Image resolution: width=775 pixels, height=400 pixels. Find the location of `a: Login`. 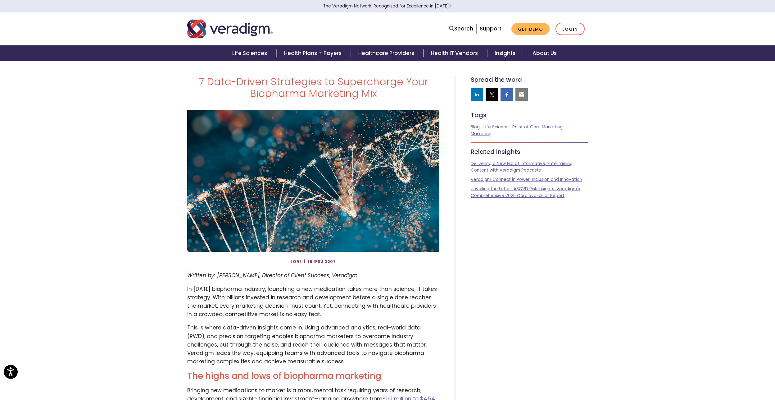

a: Login is located at coordinates (570, 29).